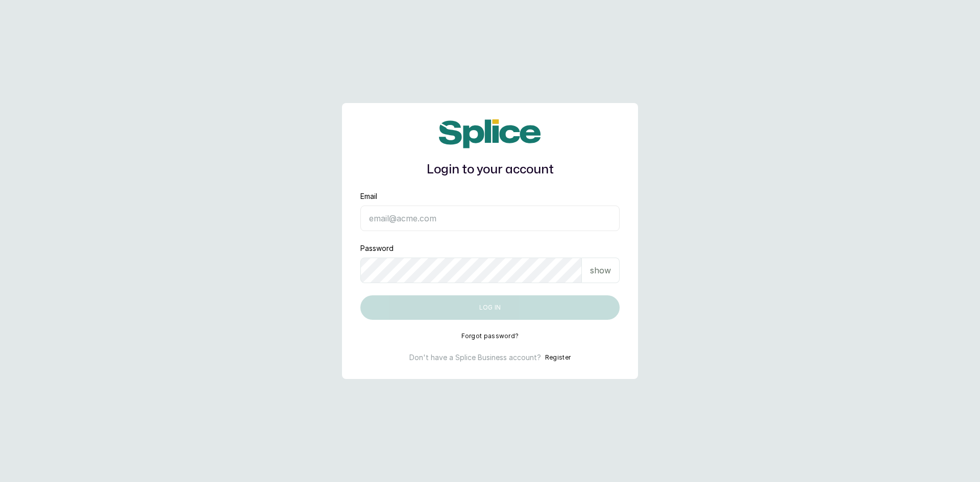  Describe the element at coordinates (558, 358) in the screenshot. I see `button: Register` at that location.